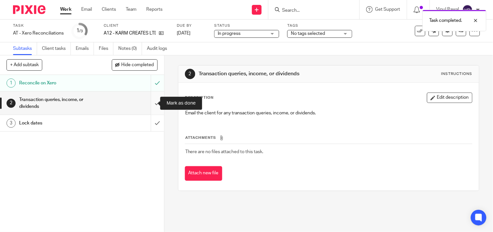 The image size is (493, 232). What do you see at coordinates (224, 152) in the screenshot?
I see `span: There are no files attached to this task.` at bounding box center [224, 152].